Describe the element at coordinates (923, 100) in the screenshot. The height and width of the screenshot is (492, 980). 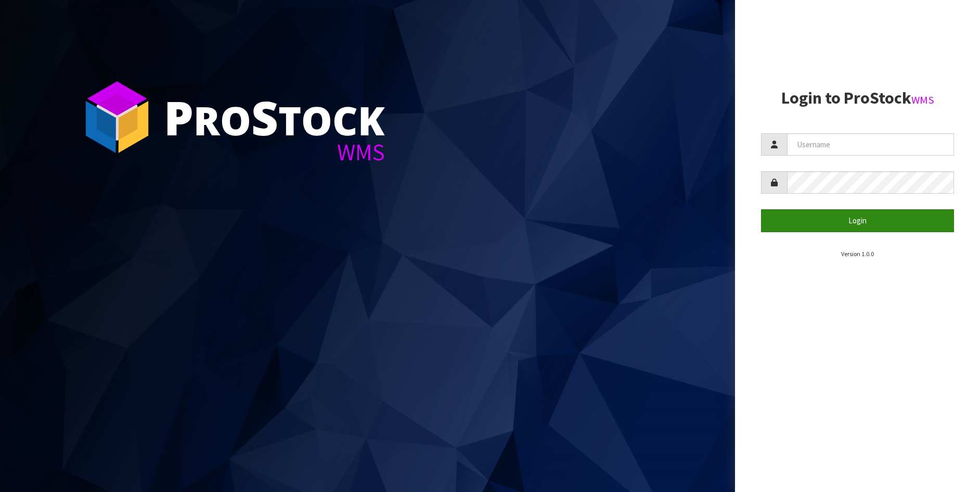
I see `small: WMS` at that location.